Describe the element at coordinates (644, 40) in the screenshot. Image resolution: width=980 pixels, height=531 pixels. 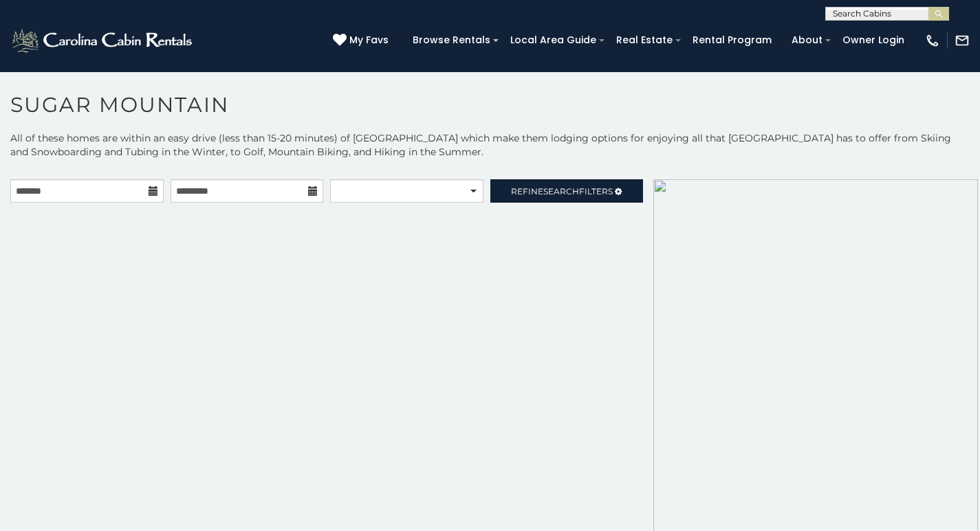
I see `a: Real Estate` at that location.